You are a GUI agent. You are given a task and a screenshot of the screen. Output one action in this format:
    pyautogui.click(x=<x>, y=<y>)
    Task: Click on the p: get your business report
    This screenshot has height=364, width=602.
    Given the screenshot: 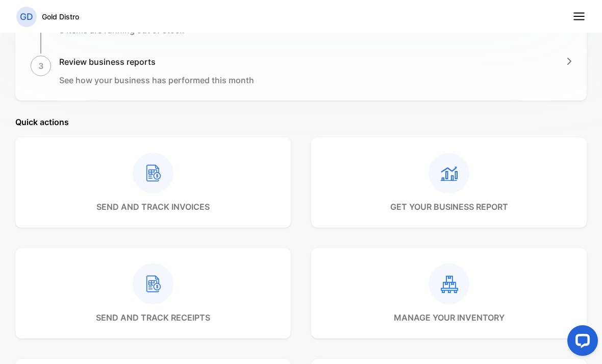 What is the action you would take?
    pyautogui.click(x=449, y=207)
    